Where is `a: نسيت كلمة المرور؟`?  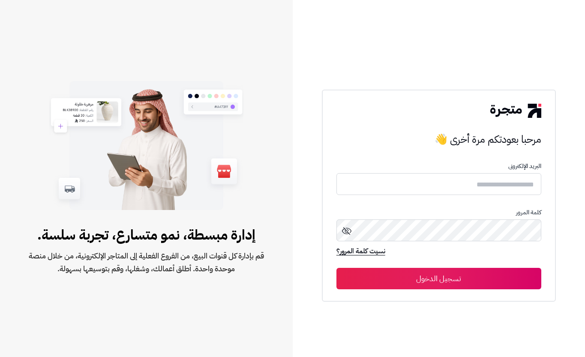 a: نسيت كلمة المرور؟ is located at coordinates (361, 252).